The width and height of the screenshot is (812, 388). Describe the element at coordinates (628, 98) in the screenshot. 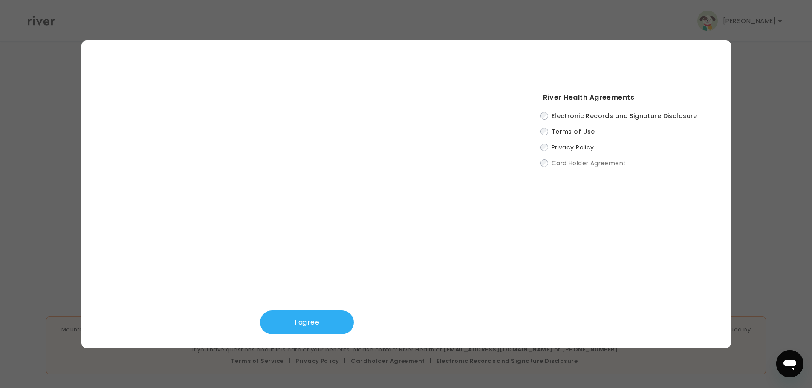

I see `h4: River Health Agreements` at that location.